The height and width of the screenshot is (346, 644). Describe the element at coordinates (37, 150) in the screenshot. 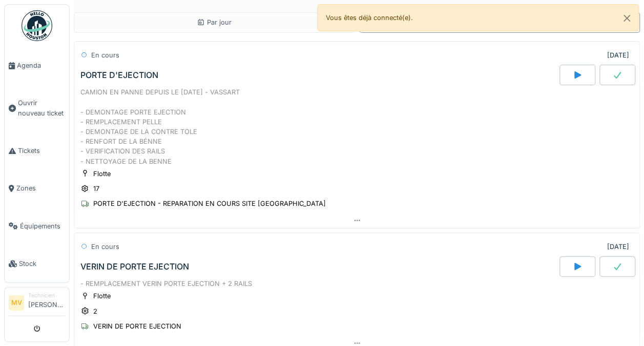

I see `a: Tickets` at that location.